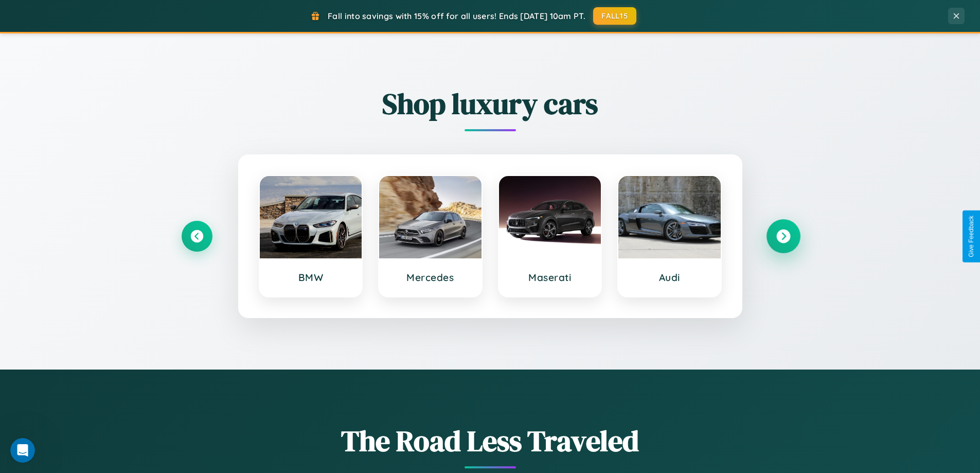 The width and height of the screenshot is (980, 473). Describe the element at coordinates (550, 278) in the screenshot. I see `h3: Maserati` at that location.